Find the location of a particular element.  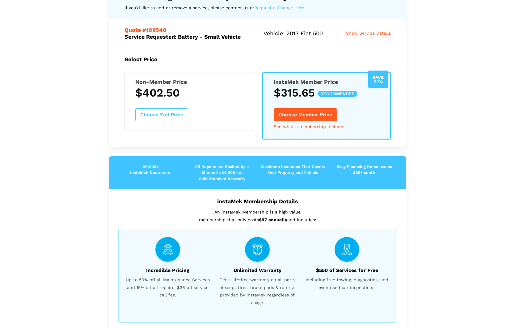

p: An instaMek Membership is a high value membership that only costs and includes: is located at coordinates (258, 216).